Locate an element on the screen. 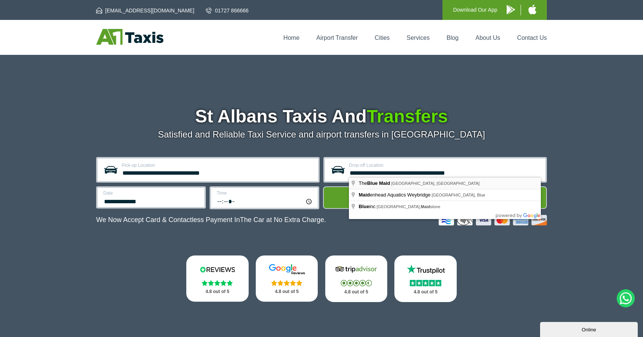 Image resolution: width=643 pixels, height=337 pixels. span: Transfers is located at coordinates (407, 116).